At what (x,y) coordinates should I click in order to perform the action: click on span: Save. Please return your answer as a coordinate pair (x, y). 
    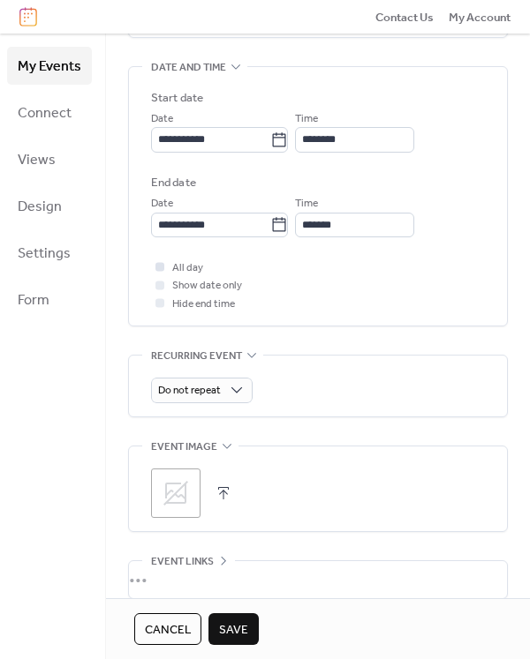
    Looking at the image, I should click on (233, 630).